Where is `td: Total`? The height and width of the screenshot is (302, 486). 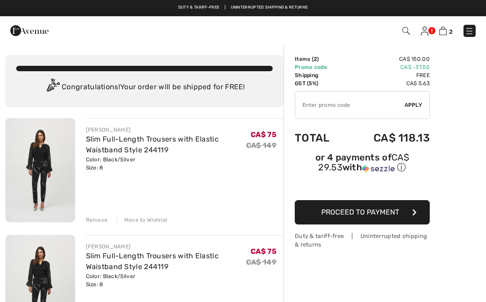 td: Total is located at coordinates (321, 138).